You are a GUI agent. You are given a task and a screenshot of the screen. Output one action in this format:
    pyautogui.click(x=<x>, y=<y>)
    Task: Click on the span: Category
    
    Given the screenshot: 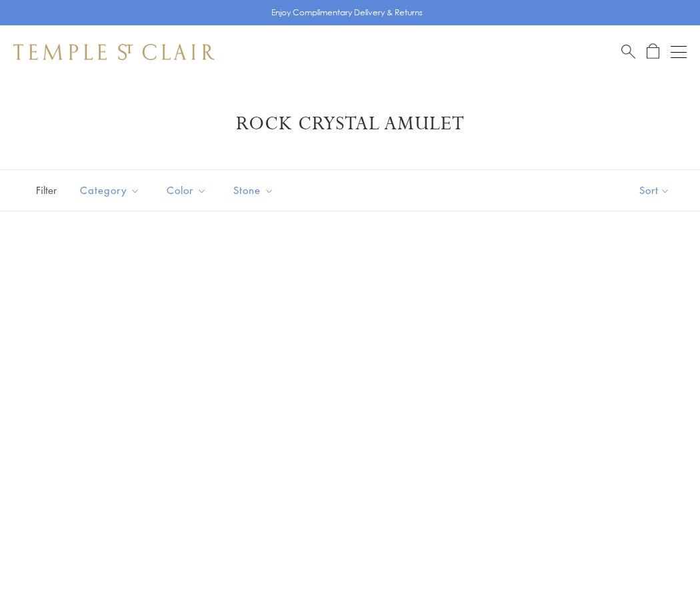 What is the action you would take?
    pyautogui.click(x=111, y=190)
    